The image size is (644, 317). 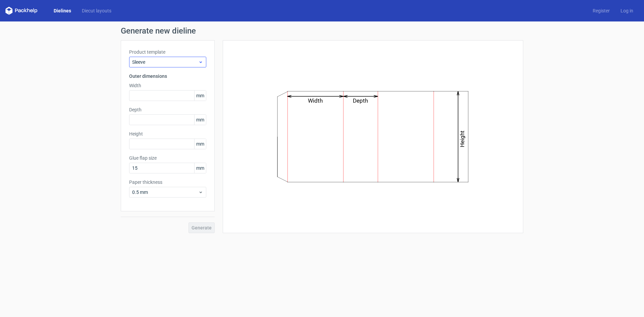 What do you see at coordinates (62, 11) in the screenshot?
I see `a: Dielines` at bounding box center [62, 11].